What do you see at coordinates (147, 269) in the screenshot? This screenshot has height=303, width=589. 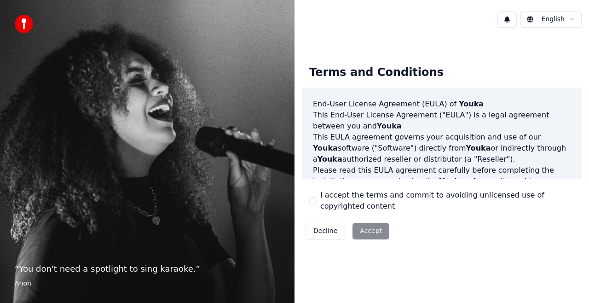 I see `p: “ You don't need a spotlight to sing karaoke. ”` at bounding box center [147, 269].